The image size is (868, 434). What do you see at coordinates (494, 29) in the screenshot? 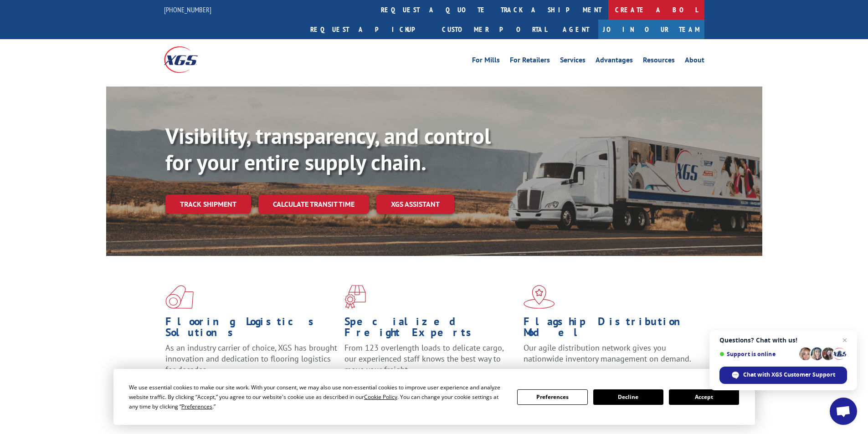
I see `a: Customer Portal` at bounding box center [494, 29].